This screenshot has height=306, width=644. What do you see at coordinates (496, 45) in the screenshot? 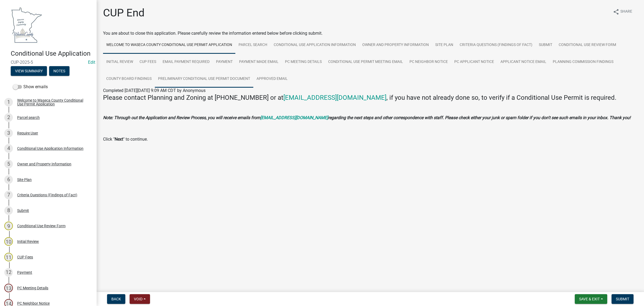
I see `a: Criteria Questions (Findings of Fact)` at bounding box center [496, 45].